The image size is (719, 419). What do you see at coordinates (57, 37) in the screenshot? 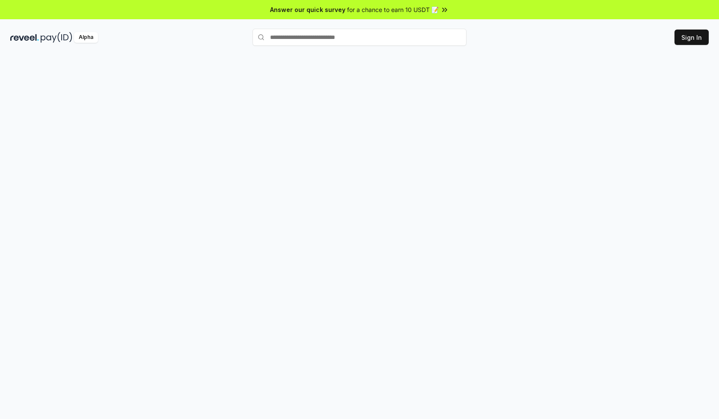
I see `img: pay_id` at bounding box center [57, 37].